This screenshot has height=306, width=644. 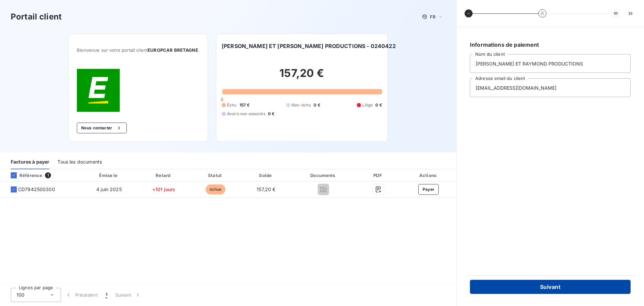 I want to click on span: FR, so click(x=432, y=17).